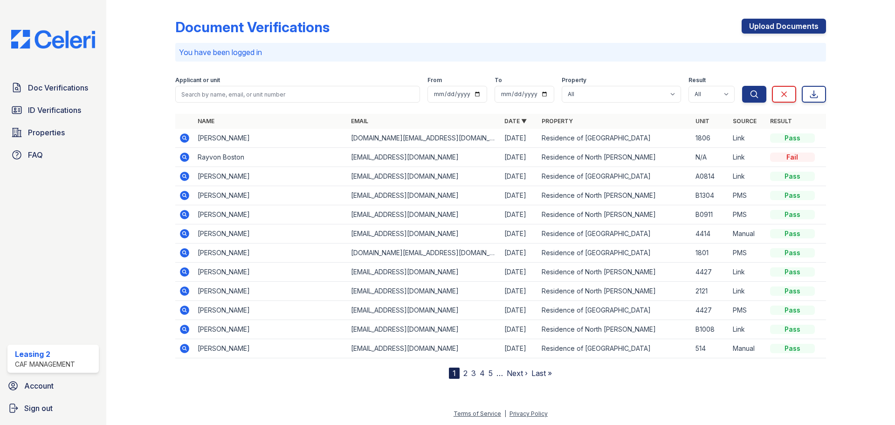 The width and height of the screenshot is (895, 425). What do you see at coordinates (252, 27) in the screenshot?
I see `div: Document Verifications` at bounding box center [252, 27].